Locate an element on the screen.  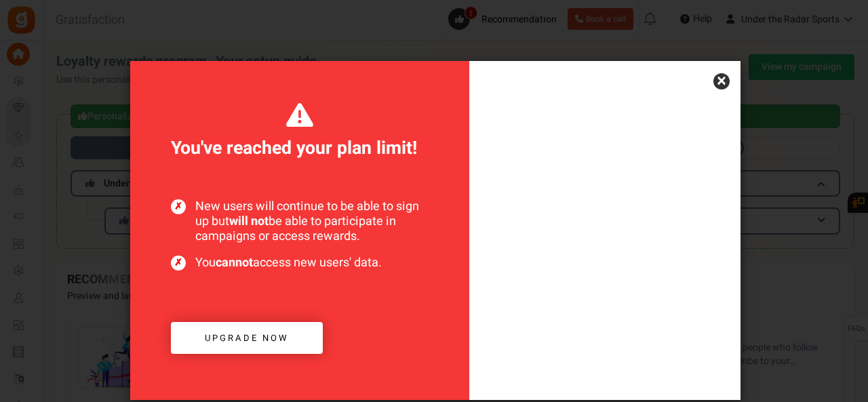
span: You've reached your plan limit! is located at coordinates (299, 132).